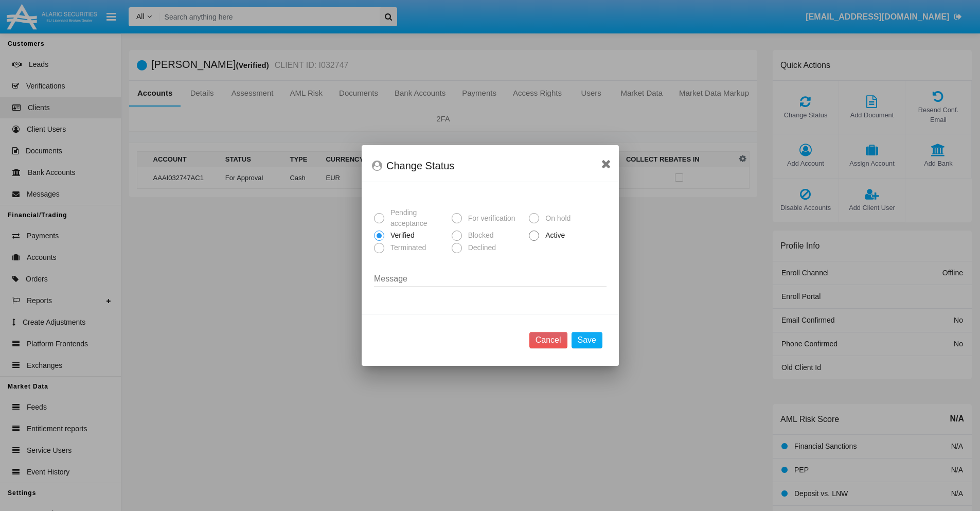 The width and height of the screenshot is (980, 511). Describe the element at coordinates (489, 218) in the screenshot. I see `span: For verification` at that location.